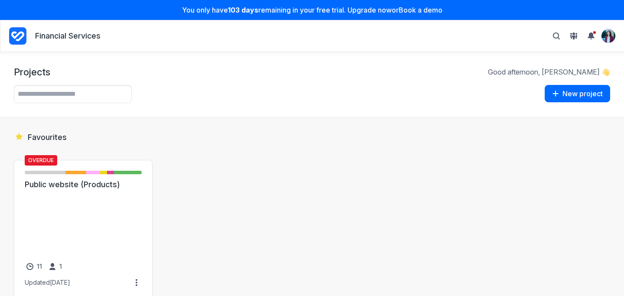 The height and width of the screenshot is (296, 624). I want to click on h2: Favourites, so click(312, 137).